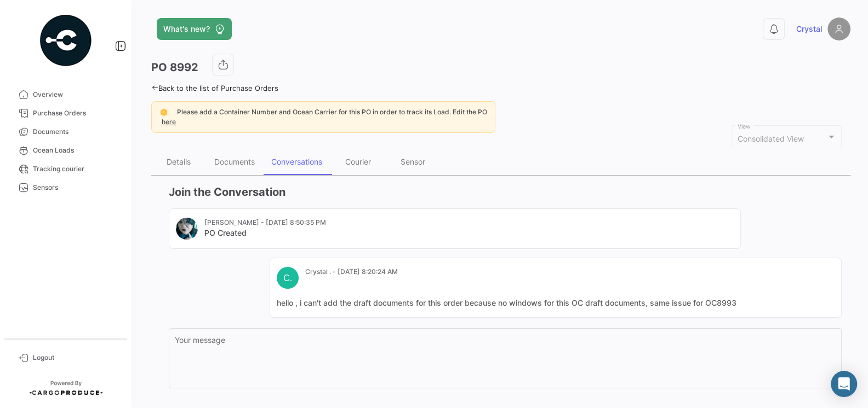 The height and width of the screenshot is (408, 868). What do you see at coordinates (215, 88) in the screenshot?
I see `a: Back to the list of Purchase Orders` at bounding box center [215, 88].